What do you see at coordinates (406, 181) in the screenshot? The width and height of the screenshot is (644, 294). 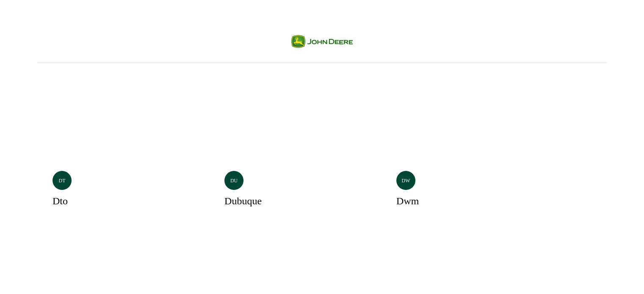 I see `p: dw` at bounding box center [406, 181].